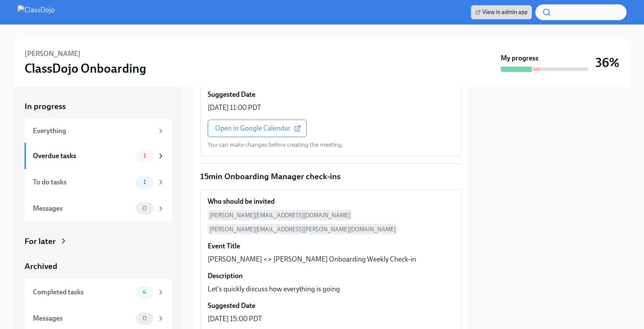 Image resolution: width=644 pixels, height=329 pixels. Describe the element at coordinates (98, 156) in the screenshot. I see `a: Overdue tasks1` at that location.